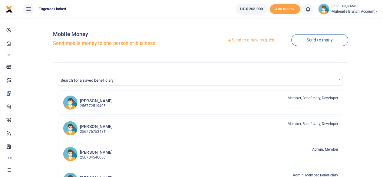  What do you see at coordinates (70, 128) in the screenshot?
I see `img: JK` at bounding box center [70, 128].